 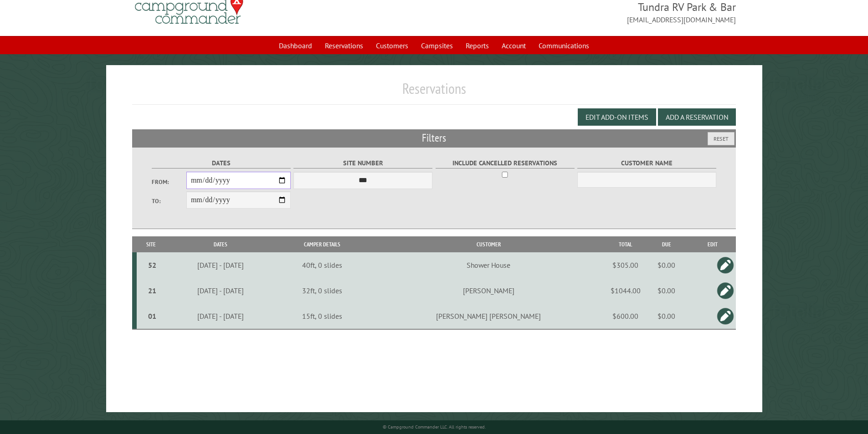 What do you see at coordinates (713, 244) in the screenshot?
I see `th: Edit` at bounding box center [713, 244].